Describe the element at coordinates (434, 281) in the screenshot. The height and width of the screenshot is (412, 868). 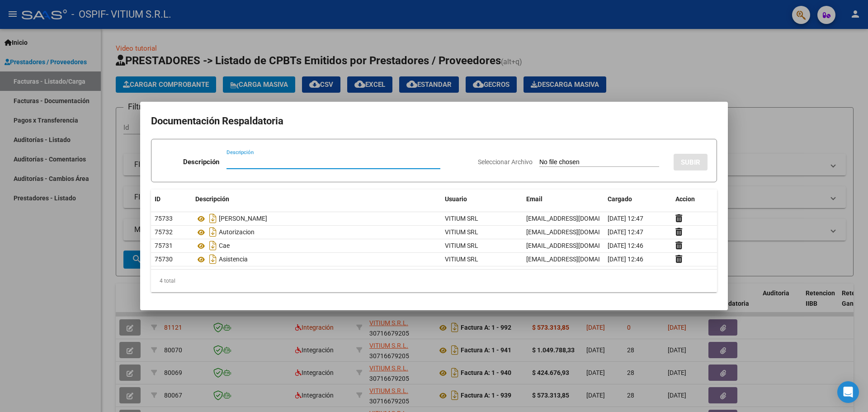
I see `div: 4 total` at that location.